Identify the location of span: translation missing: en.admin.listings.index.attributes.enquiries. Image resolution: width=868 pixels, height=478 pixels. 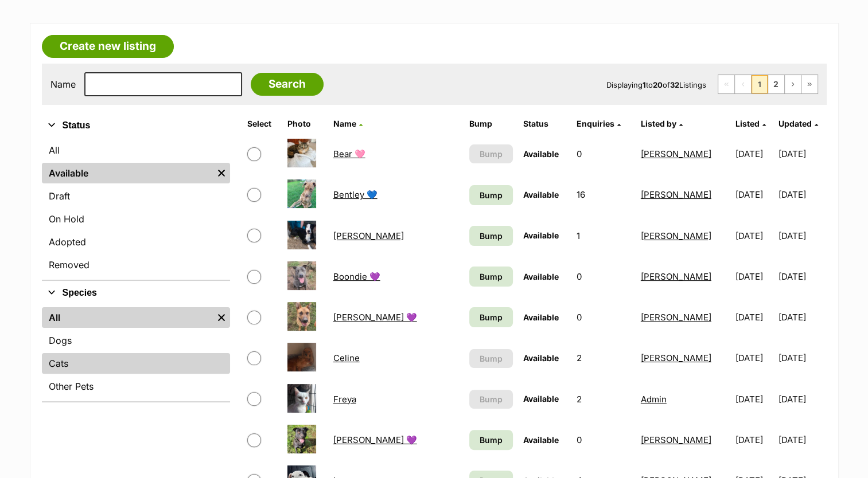
(595, 123).